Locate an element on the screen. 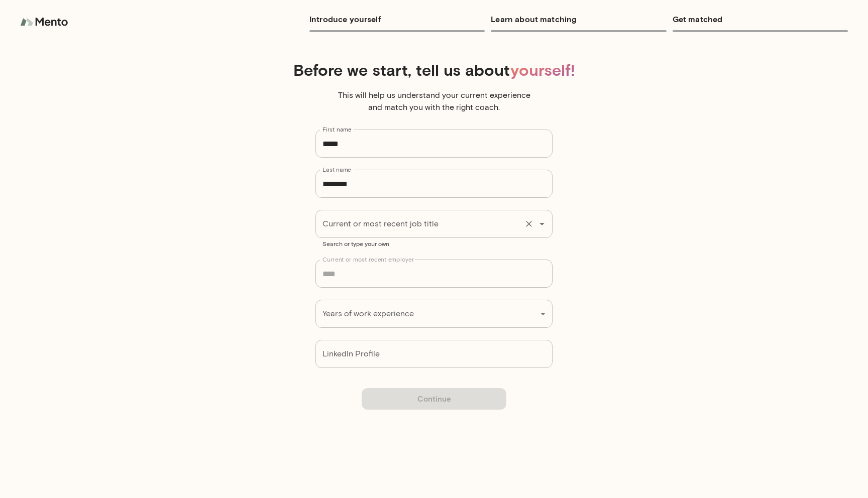 The image size is (868, 498). button: Open is located at coordinates (542, 224).